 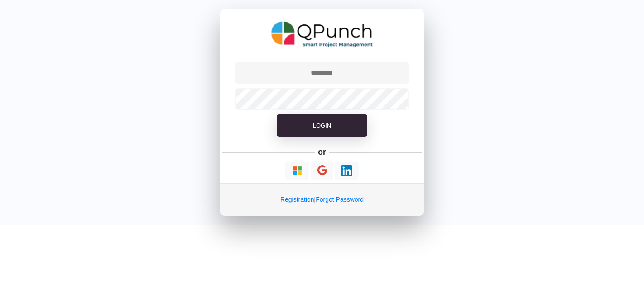 What do you see at coordinates (322, 126) in the screenshot?
I see `button: Login` at bounding box center [322, 126].